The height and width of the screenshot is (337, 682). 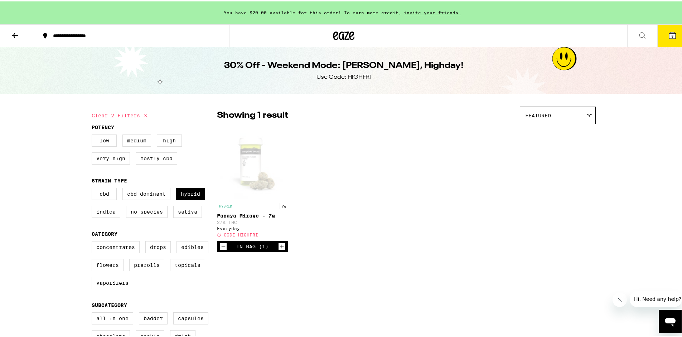 I want to click on label: No Species, so click(x=147, y=211).